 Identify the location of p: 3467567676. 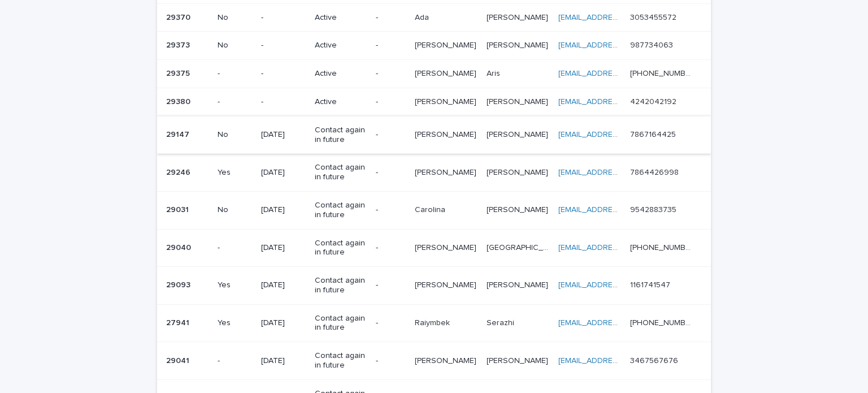
(655, 359).